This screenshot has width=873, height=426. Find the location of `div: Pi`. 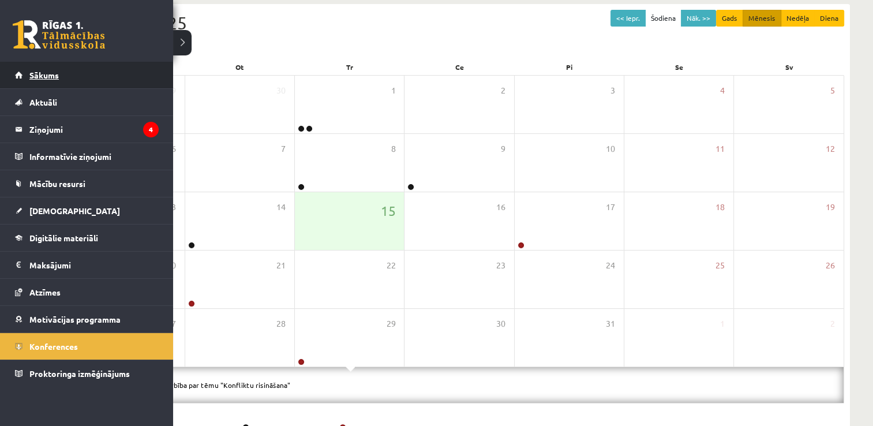

div: Pi is located at coordinates (569, 67).